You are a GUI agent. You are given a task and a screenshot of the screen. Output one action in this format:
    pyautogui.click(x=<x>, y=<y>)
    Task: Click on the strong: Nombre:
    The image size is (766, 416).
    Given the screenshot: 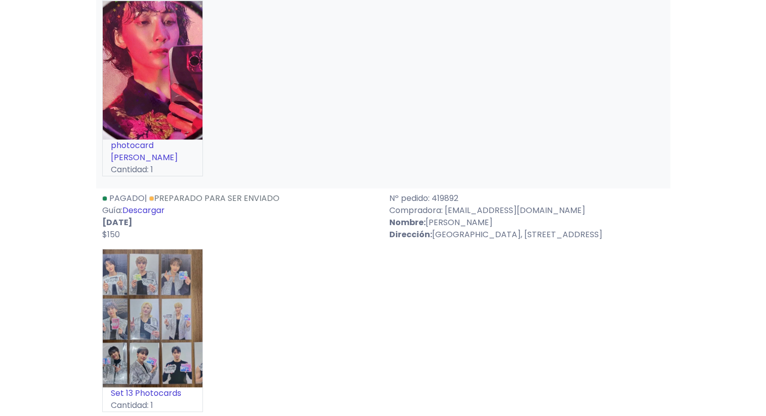 What is the action you would take?
    pyautogui.click(x=408, y=222)
    